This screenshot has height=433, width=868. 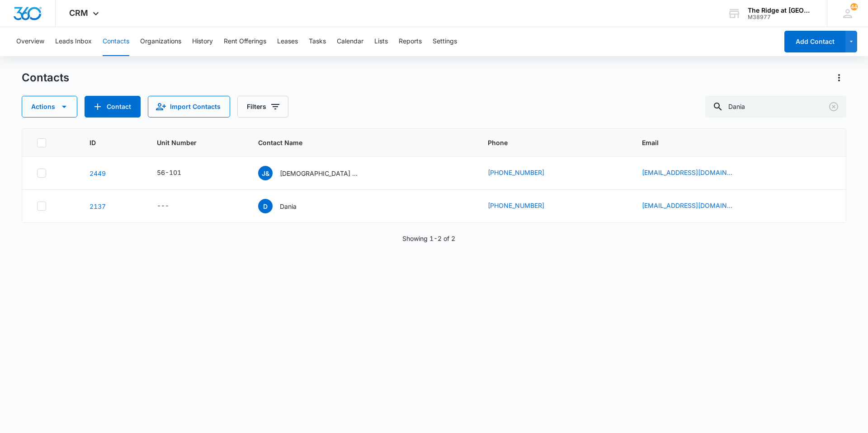 What do you see at coordinates (263, 107) in the screenshot?
I see `button: Filters` at bounding box center [263, 107].